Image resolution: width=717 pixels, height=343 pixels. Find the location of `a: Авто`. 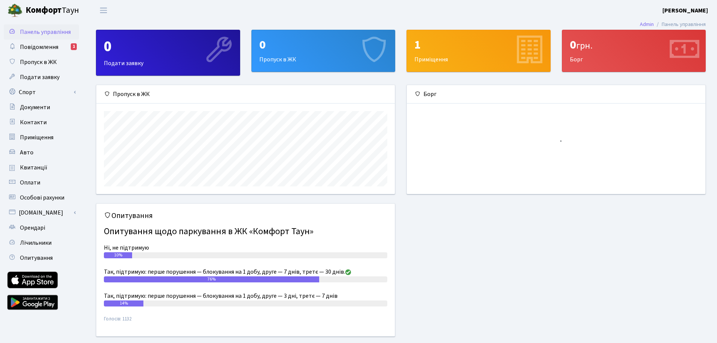

a: Авто is located at coordinates (41, 153).